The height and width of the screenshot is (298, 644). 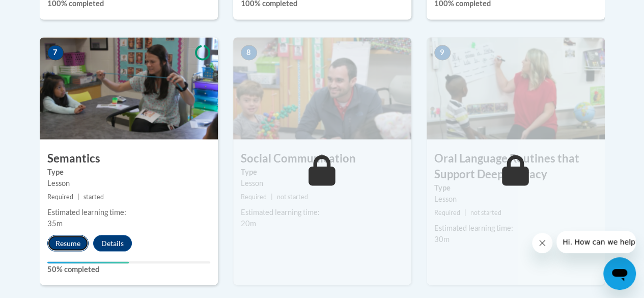 I want to click on div: Your progress, so click(x=88, y=262).